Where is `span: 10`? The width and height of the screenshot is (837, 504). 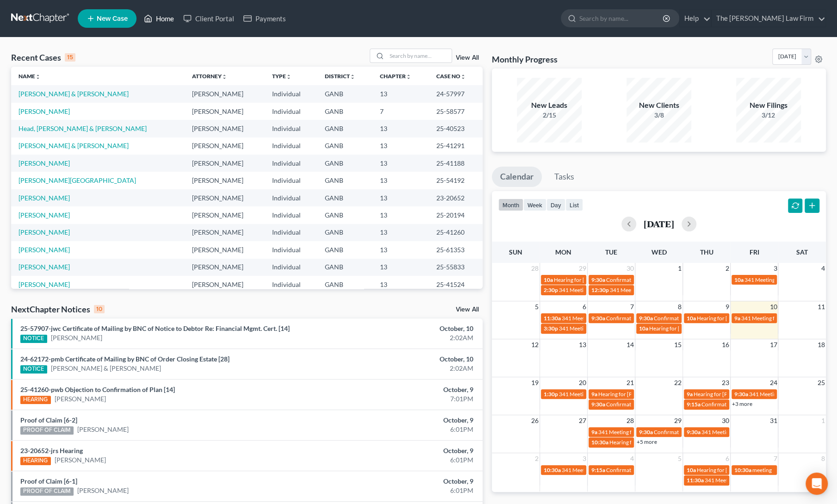 span: 10 is located at coordinates (773, 307).